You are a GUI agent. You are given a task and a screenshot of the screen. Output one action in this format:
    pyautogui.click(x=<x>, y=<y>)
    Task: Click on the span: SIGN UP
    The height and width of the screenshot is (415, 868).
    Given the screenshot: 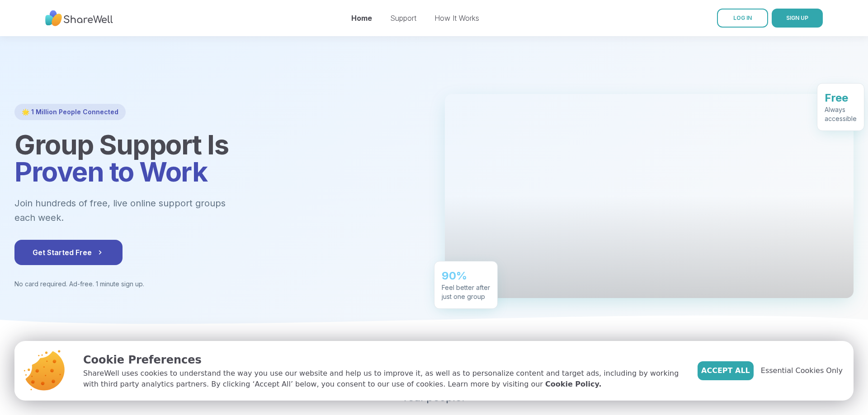 What is the action you would take?
    pyautogui.click(x=797, y=18)
    